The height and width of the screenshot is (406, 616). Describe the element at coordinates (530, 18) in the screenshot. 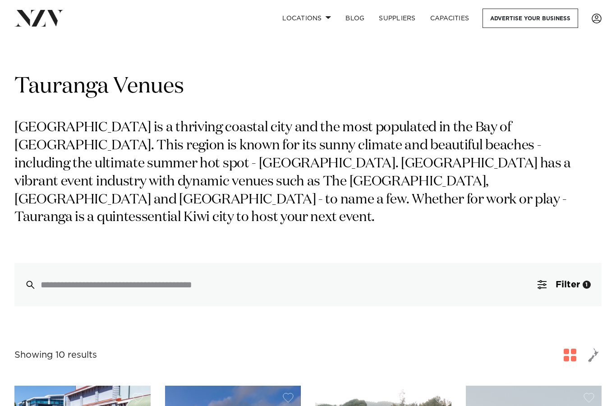

I see `a: Advertise your business` at that location.